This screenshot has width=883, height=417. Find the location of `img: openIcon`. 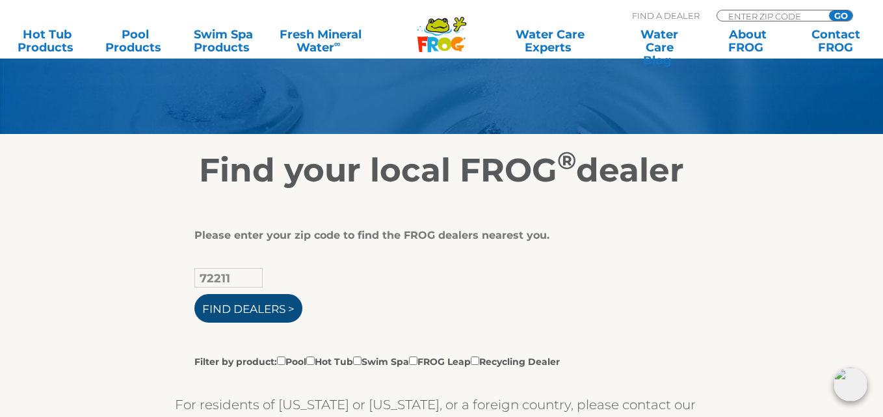

img: openIcon is located at coordinates (851, 384).